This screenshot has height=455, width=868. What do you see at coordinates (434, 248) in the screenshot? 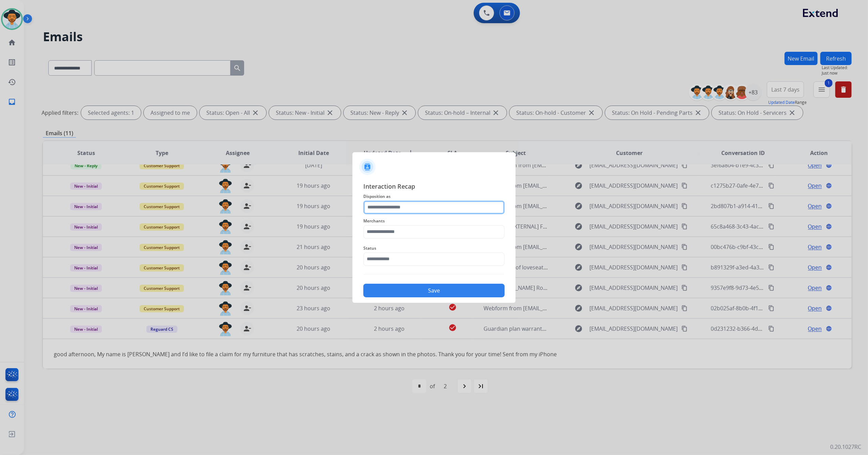
I see `span: Status` at bounding box center [434, 248].